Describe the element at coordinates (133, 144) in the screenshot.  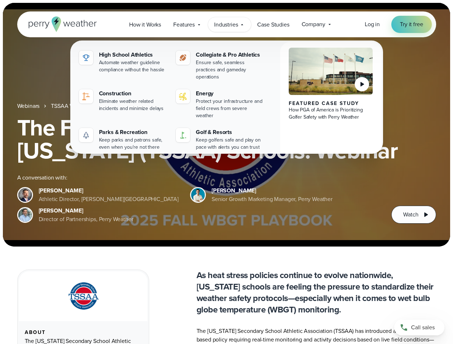
I see `div: Keep parks and patrons safe, even when you're not there` at that location.